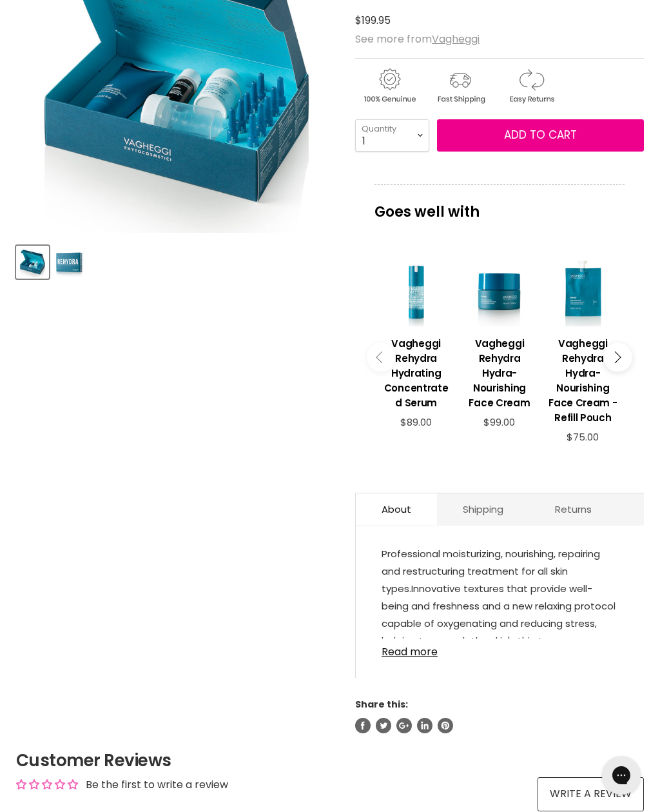  What do you see at coordinates (47, 785) in the screenshot?
I see `div: Average rating is 0.00 stars` at bounding box center [47, 785].